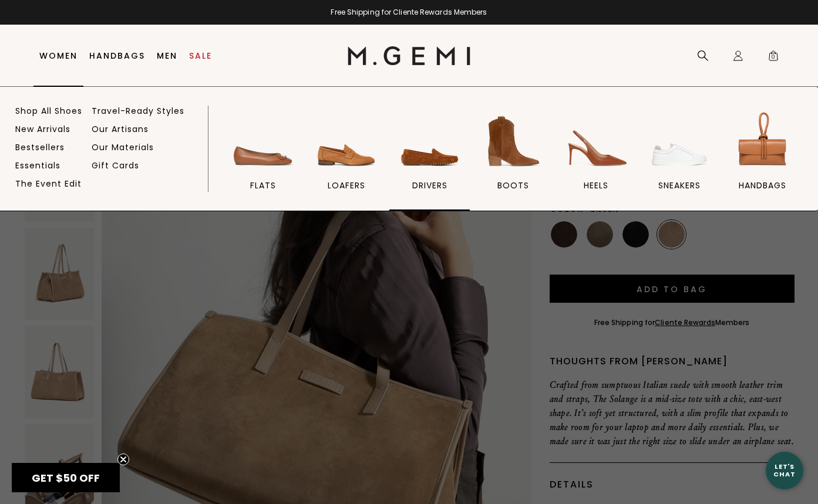  Describe the element at coordinates (596, 160) in the screenshot. I see `a: heels` at that location.